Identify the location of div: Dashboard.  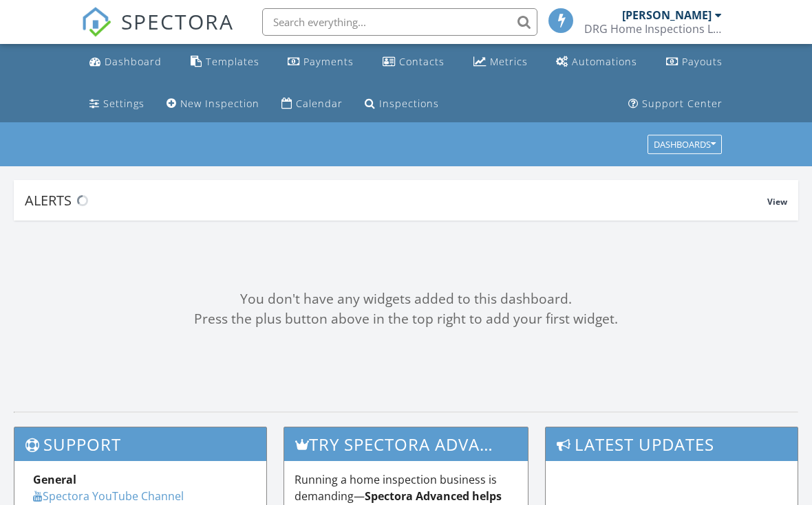
(132, 61).